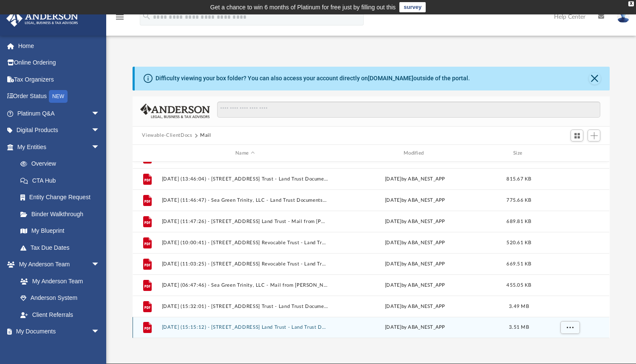 The height and width of the screenshot is (364, 636). What do you see at coordinates (520, 264) in the screenshot?
I see `span: 669.51 KB` at bounding box center [520, 264].